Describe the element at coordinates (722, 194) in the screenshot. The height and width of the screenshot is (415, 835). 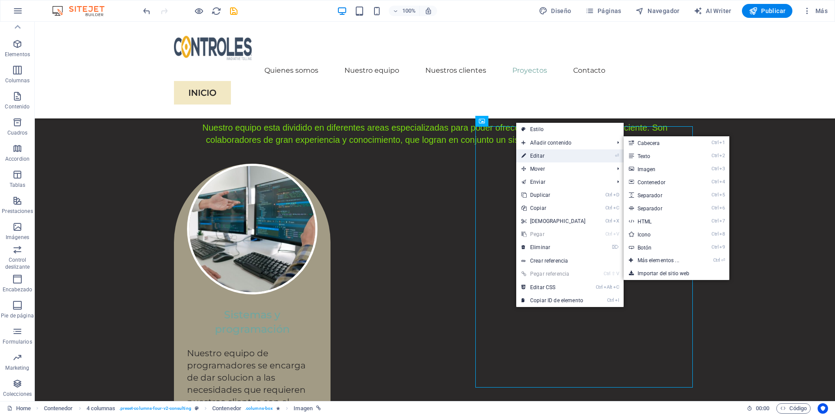
I see `i: 5` at that location.